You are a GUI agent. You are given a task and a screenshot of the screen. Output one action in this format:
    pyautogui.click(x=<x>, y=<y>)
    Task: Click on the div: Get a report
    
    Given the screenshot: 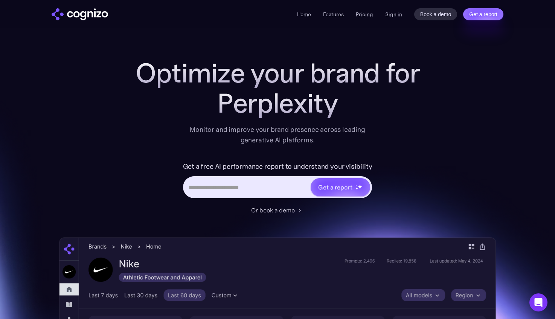 What is the action you would take?
    pyautogui.click(x=335, y=187)
    